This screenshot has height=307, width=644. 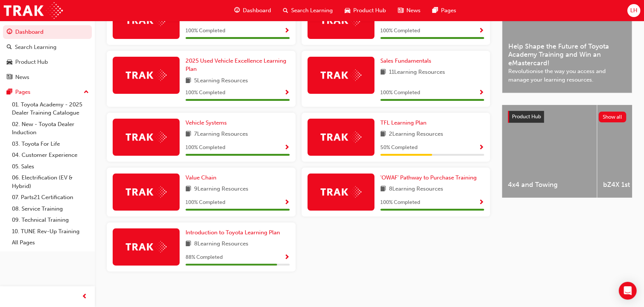 What do you see at coordinates (86, 93) in the screenshot?
I see `span: up-icon` at bounding box center [86, 93].